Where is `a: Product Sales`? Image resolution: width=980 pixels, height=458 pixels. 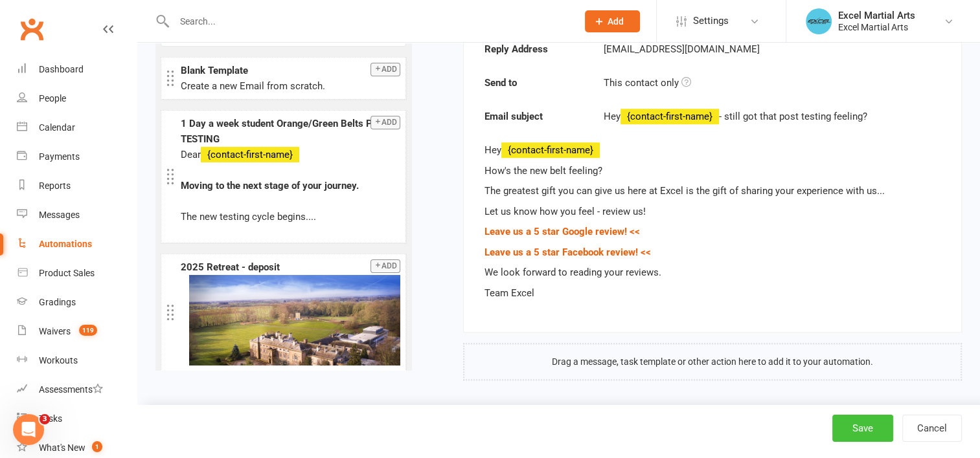
a: Product Sales is located at coordinates (77, 273).